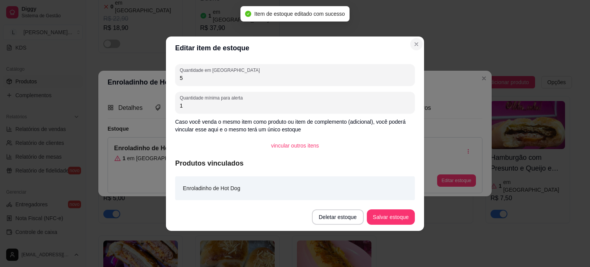 This screenshot has height=267, width=590. I want to click on input: Quantidade mínima para alerta, so click(295, 106).